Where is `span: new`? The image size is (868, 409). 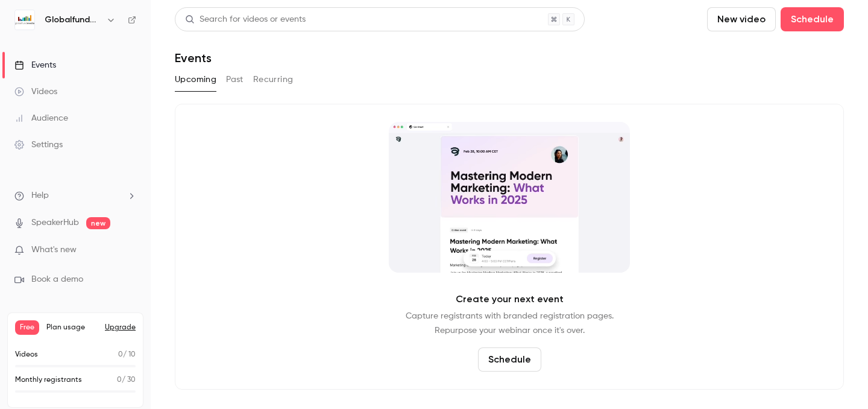 span: new is located at coordinates (98, 224).